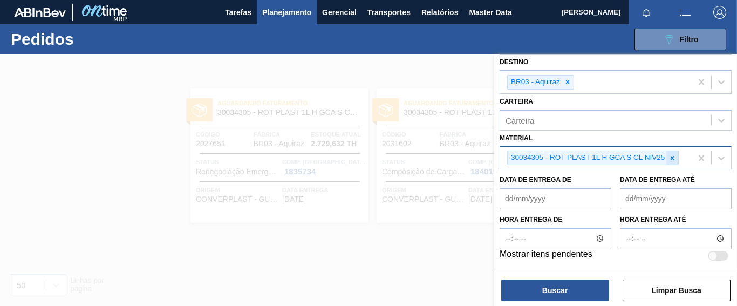  What do you see at coordinates (657, 180) in the screenshot?
I see `label: Data de Entrega até` at bounding box center [657, 180].